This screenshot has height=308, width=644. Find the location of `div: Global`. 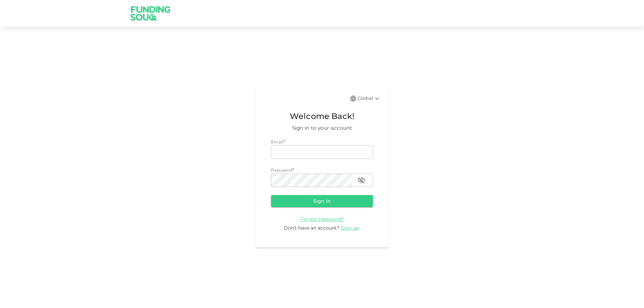

div: Global is located at coordinates (369, 99).